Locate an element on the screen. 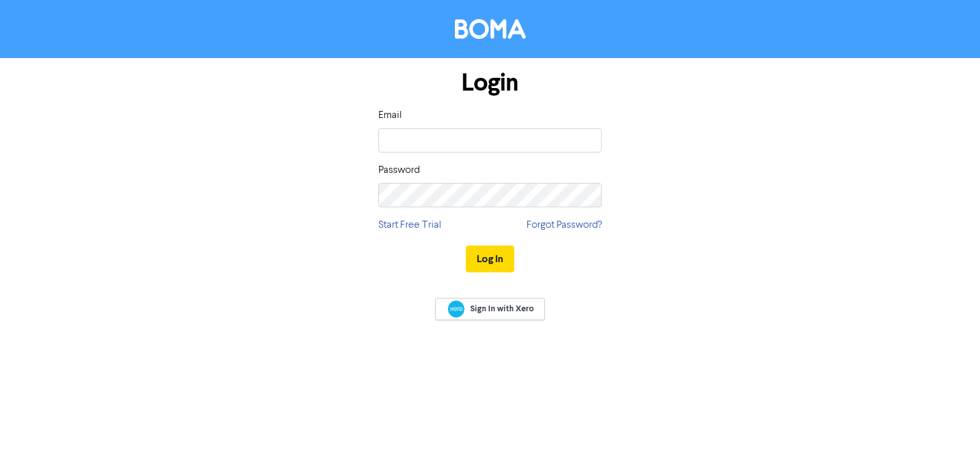 This screenshot has width=980, height=465. a: Sign In with Xero is located at coordinates (490, 309).